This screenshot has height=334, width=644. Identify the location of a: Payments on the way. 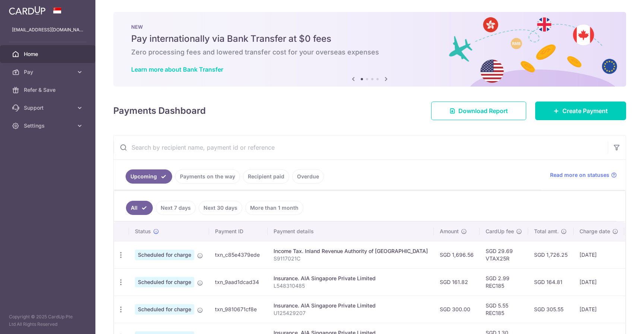
(208, 177).